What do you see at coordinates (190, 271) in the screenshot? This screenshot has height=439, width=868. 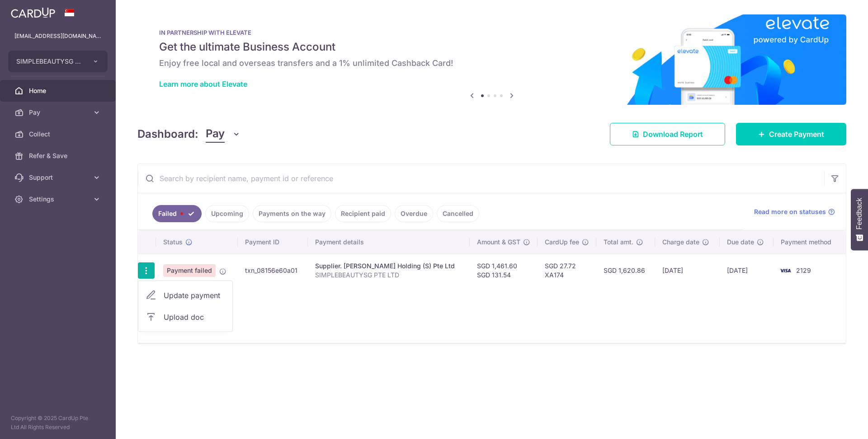 I see `span: Payment failed` at bounding box center [190, 271].